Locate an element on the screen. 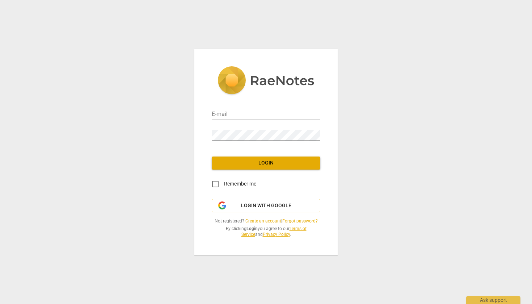  a: Forgot password? is located at coordinates (300, 221).